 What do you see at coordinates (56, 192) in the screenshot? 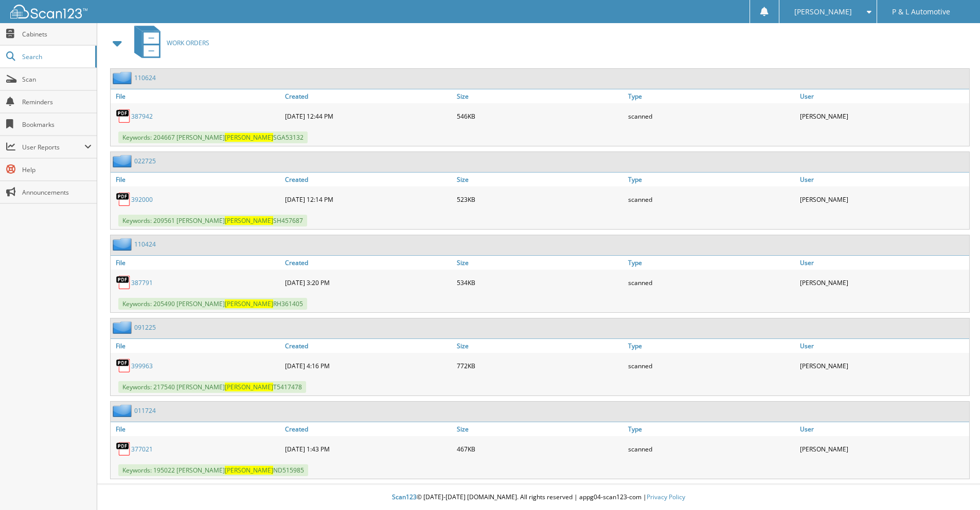
I see `span: Announcements` at bounding box center [56, 192].